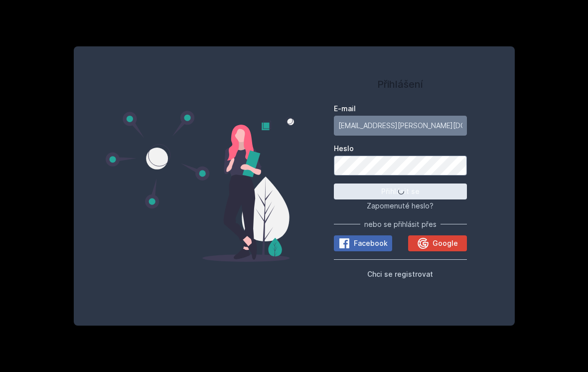  Describe the element at coordinates (400, 191) in the screenshot. I see `button: Přihlásit se` at that location.